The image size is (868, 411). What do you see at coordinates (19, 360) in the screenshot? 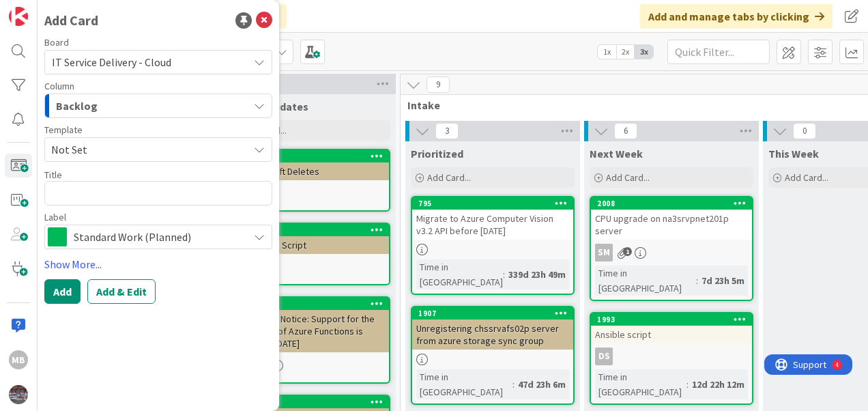
I see `div: MB` at bounding box center [19, 360].